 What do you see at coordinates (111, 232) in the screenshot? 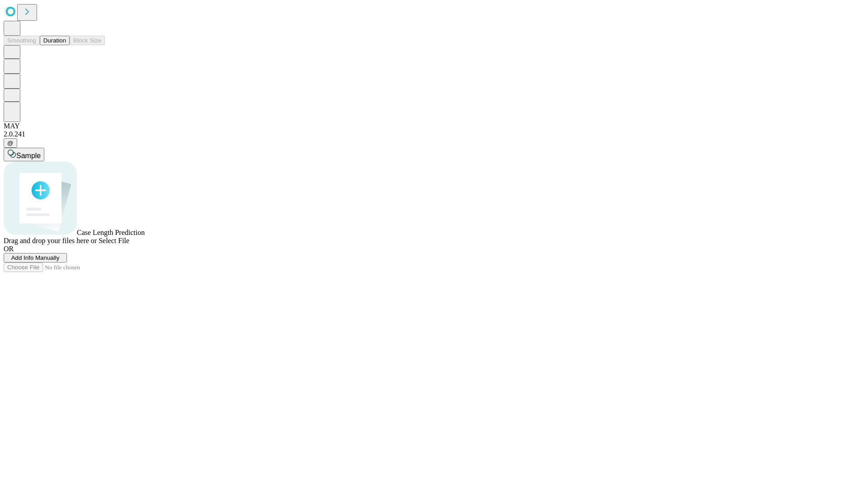
I see `span: Case Length Prediction` at bounding box center [111, 232].